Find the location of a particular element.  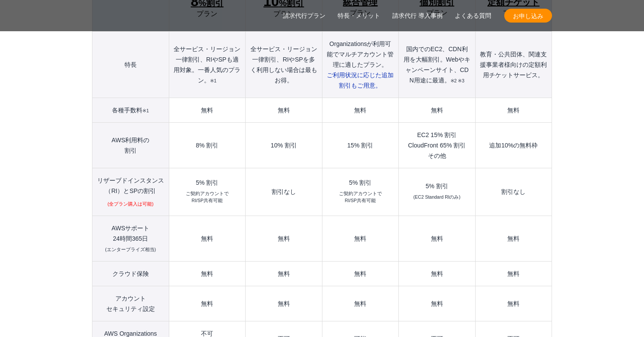

th: Organizationsが利用可能でマルチアカウント管理に適したプラン。 is located at coordinates (360, 64).